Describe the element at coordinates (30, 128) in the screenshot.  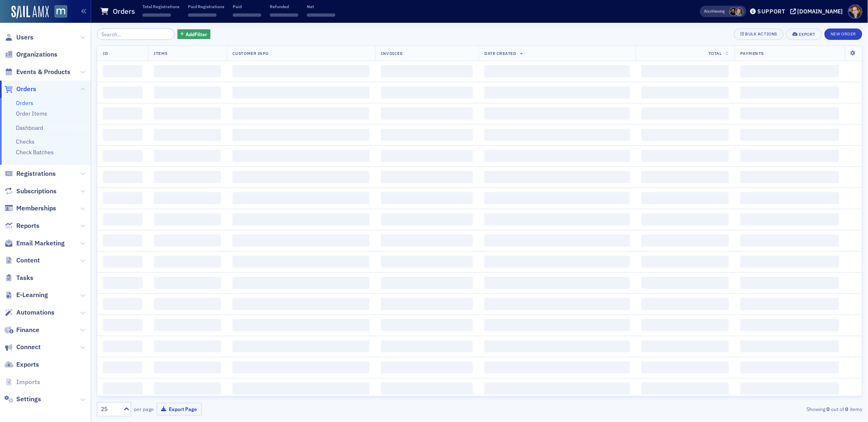
I see `a: Dashboard` at that location.